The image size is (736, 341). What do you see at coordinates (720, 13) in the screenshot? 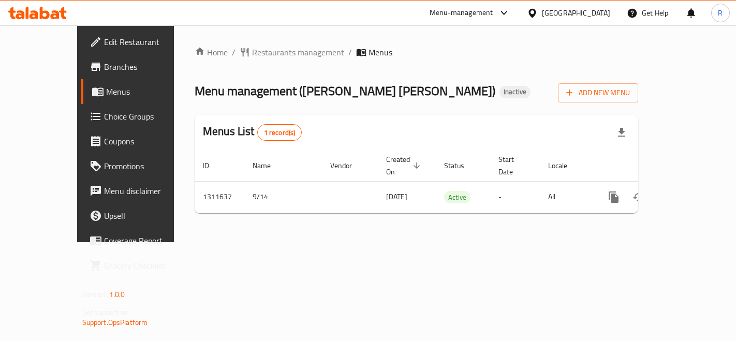
I see `span: R` at bounding box center [720, 13].